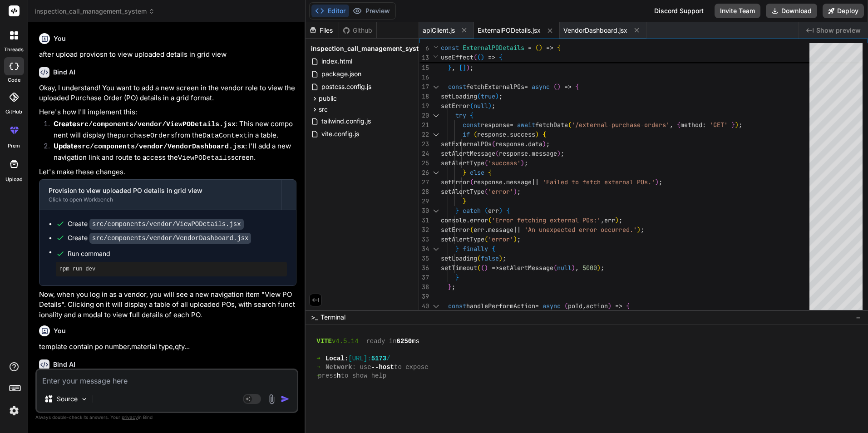  Describe the element at coordinates (424, 77) in the screenshot. I see `div: 16` at that location.